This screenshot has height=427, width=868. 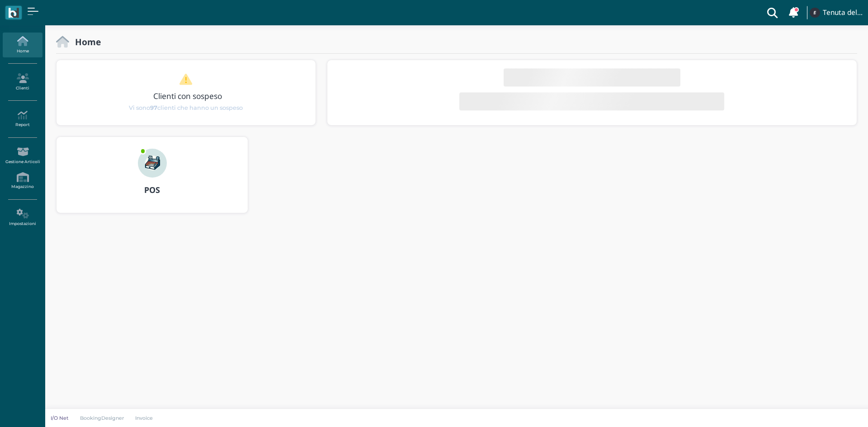 What do you see at coordinates (186, 108) in the screenshot?
I see `span: Vi sono clienti che hanno un sospeso` at bounding box center [186, 108].